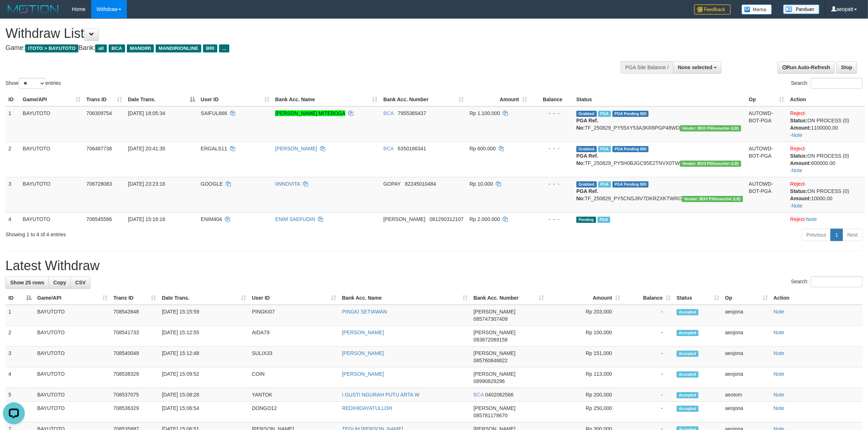 The image size is (868, 430). What do you see at coordinates (424, 100) in the screenshot?
I see `th: Bank Acc. Number: activate to sort column ascending` at bounding box center [424, 100].